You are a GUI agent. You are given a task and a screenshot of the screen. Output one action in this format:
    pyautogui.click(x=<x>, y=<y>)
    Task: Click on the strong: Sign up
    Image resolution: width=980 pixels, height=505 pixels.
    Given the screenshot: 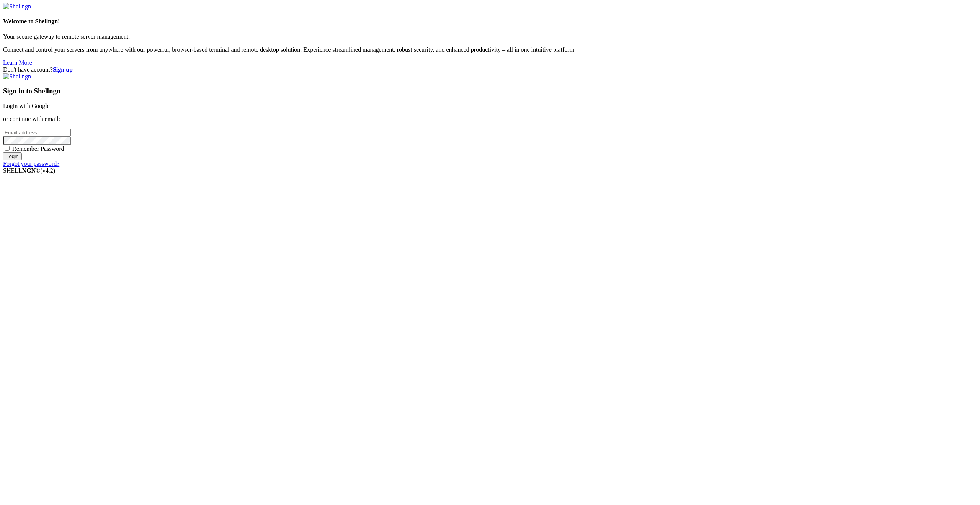 What is the action you would take?
    pyautogui.click(x=63, y=70)
    